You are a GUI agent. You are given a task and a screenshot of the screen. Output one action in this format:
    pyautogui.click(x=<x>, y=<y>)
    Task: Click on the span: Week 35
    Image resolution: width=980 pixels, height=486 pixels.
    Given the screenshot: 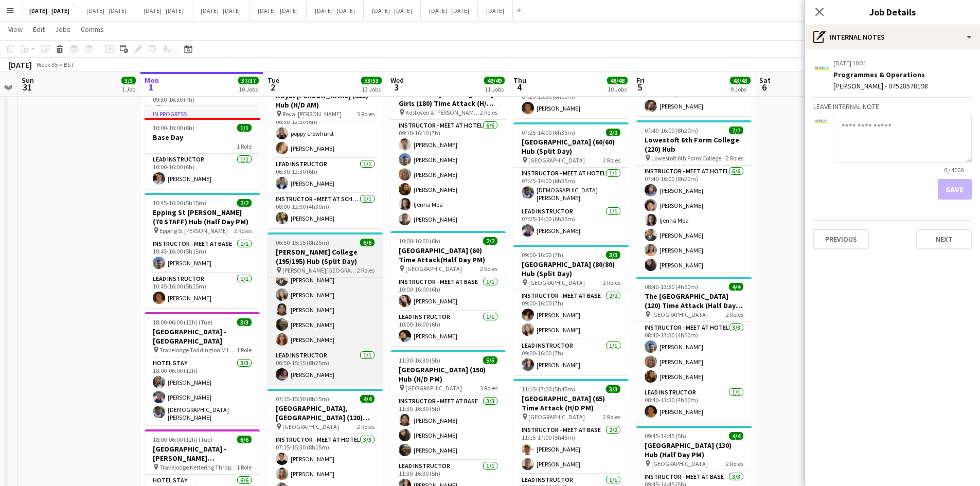 What is the action you would take?
    pyautogui.click(x=47, y=64)
    